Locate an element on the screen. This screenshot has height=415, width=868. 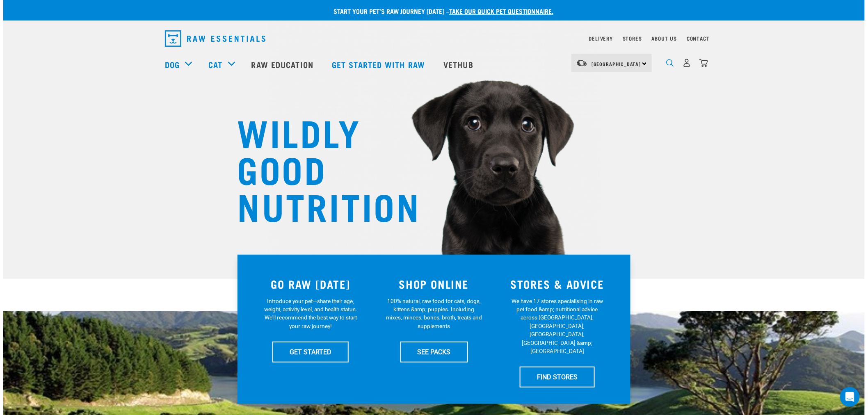
a: Dog is located at coordinates (173, 65).